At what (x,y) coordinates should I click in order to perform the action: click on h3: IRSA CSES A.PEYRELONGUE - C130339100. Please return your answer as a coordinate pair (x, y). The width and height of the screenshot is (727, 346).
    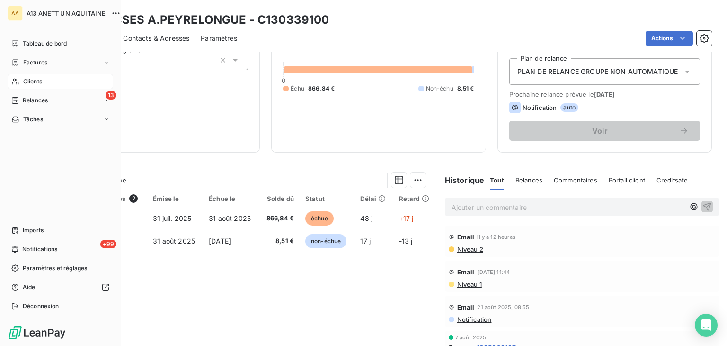
    Looking at the image, I should click on (206, 20).